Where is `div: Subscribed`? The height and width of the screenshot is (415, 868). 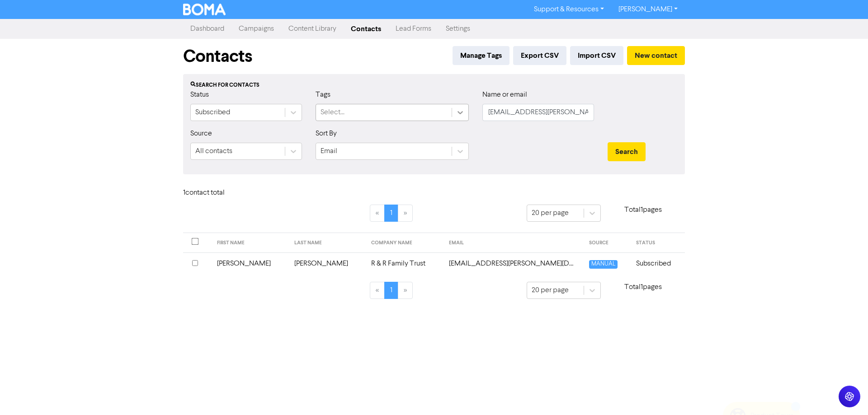 div: Subscribed is located at coordinates (212, 113).